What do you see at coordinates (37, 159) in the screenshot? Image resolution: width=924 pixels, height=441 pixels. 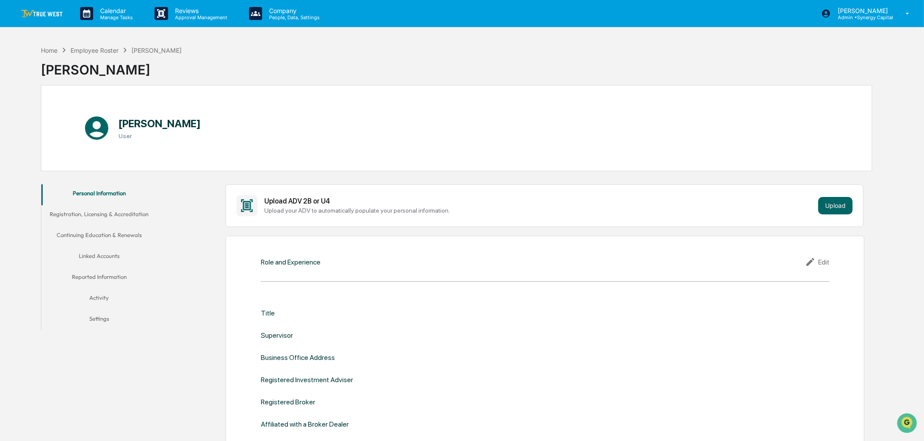 I see `span: Preclearance` at bounding box center [37, 159].